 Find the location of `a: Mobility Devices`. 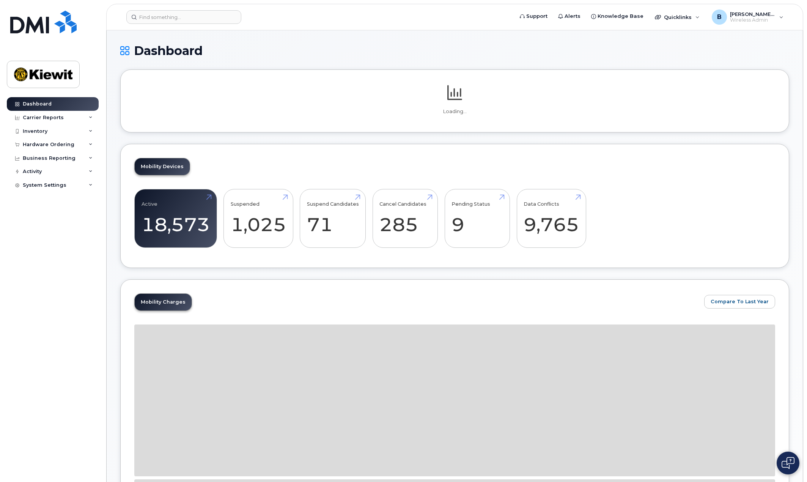

a: Mobility Devices is located at coordinates (162, 167).